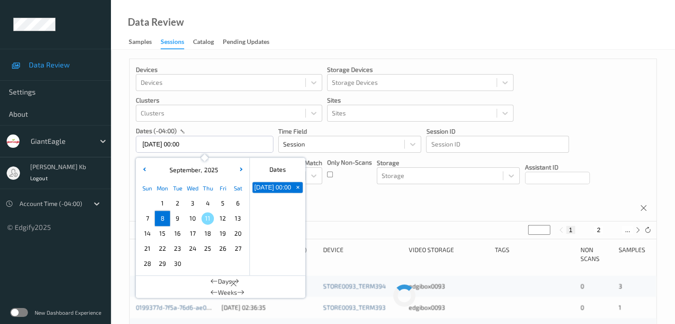 This screenshot has width=675, height=324. Describe the element at coordinates (147, 203) in the screenshot. I see `div: Choose Sunday August 31 of 2025` at that location.